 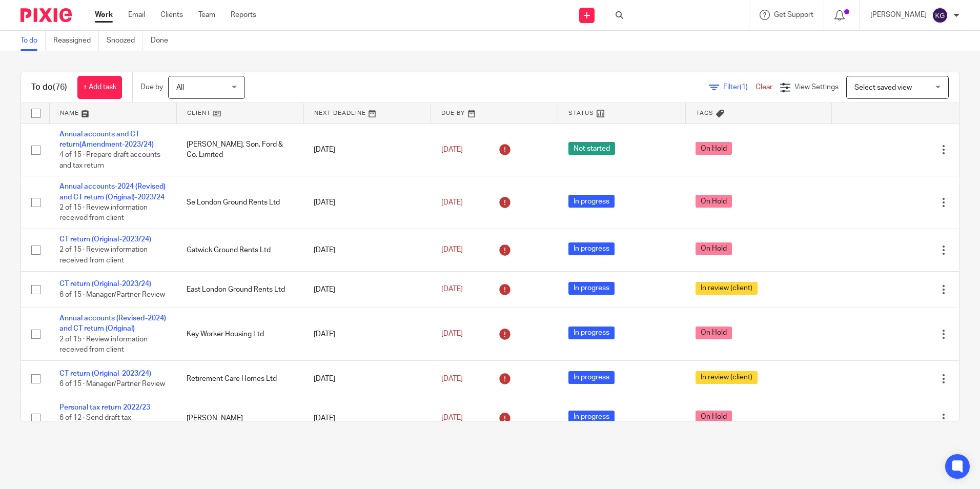 What do you see at coordinates (243, 15) in the screenshot?
I see `a: Reports` at bounding box center [243, 15].